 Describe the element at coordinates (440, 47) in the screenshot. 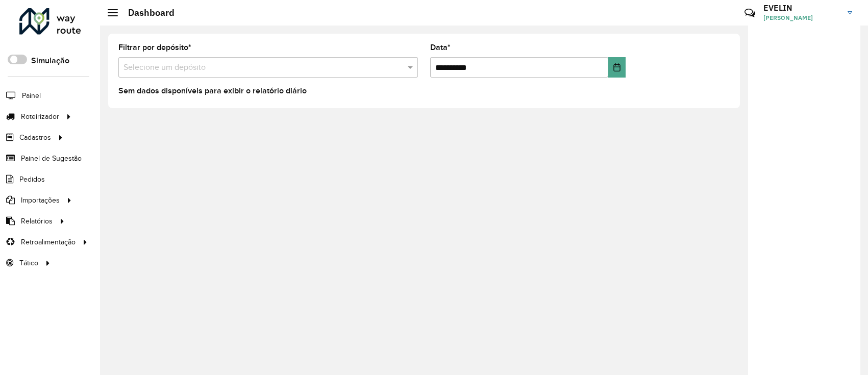

I see `label: Data` at that location.